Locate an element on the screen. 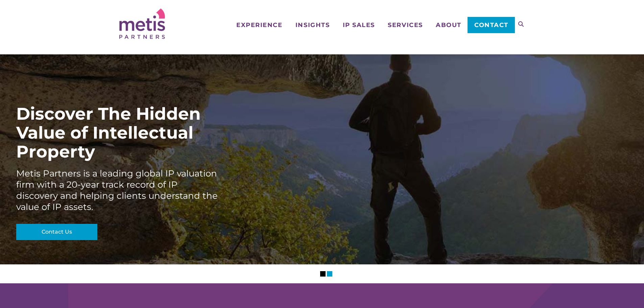  span: Insights is located at coordinates (312, 25).